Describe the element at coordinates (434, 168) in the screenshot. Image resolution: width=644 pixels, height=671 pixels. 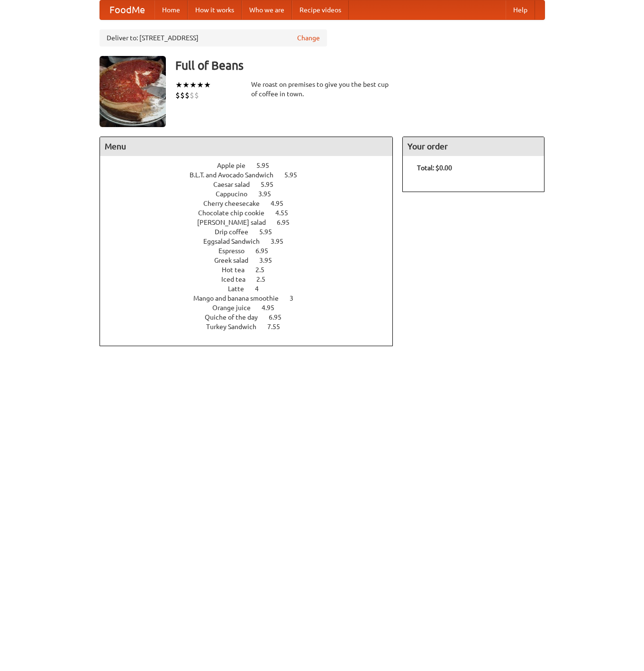
I see `b: Total: $0.00` at that location.